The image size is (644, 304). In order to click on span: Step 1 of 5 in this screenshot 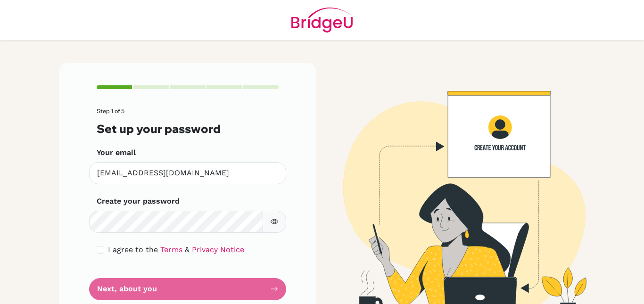, I will do `click(111, 110)`.